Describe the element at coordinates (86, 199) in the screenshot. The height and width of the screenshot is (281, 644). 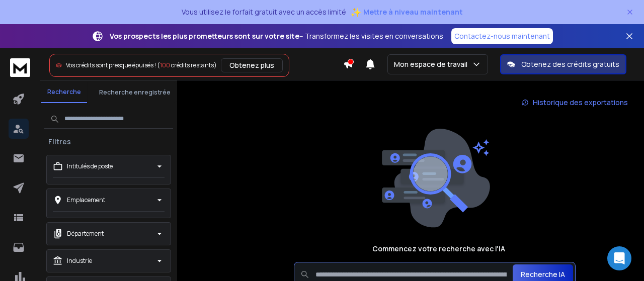
I see `font: Emplacement` at that location.